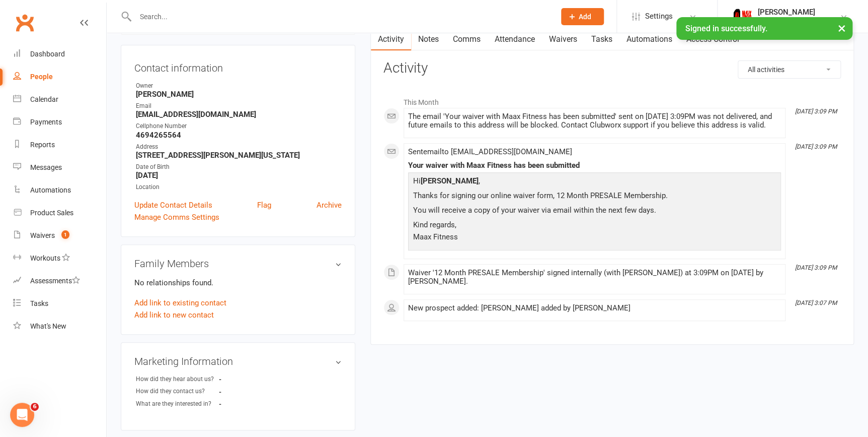  What do you see at coordinates (238, 283) in the screenshot?
I see `p: No relationships found.` at bounding box center [238, 283].